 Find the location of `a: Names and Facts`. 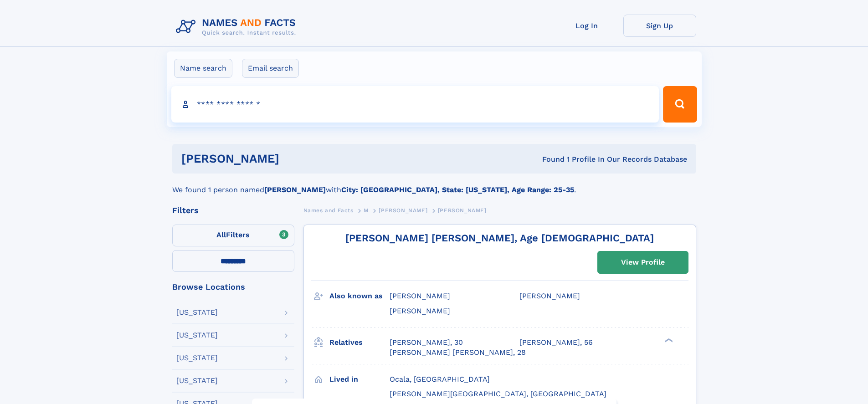

a: Names and Facts is located at coordinates (329, 210).